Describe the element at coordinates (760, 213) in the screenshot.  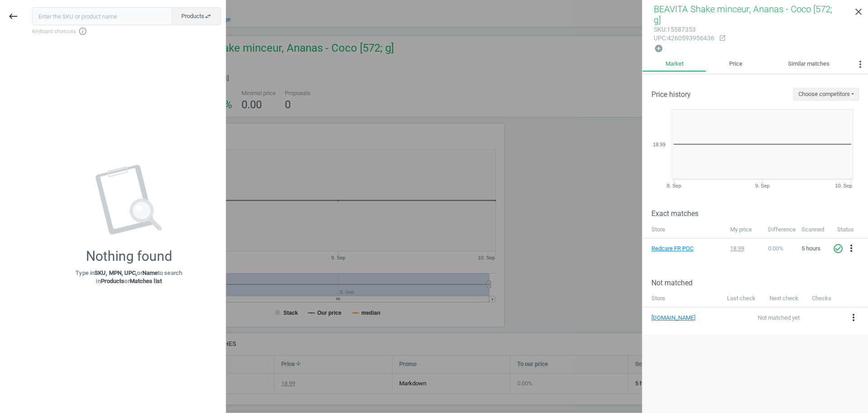
I see `h3: Exact matches` at that location.